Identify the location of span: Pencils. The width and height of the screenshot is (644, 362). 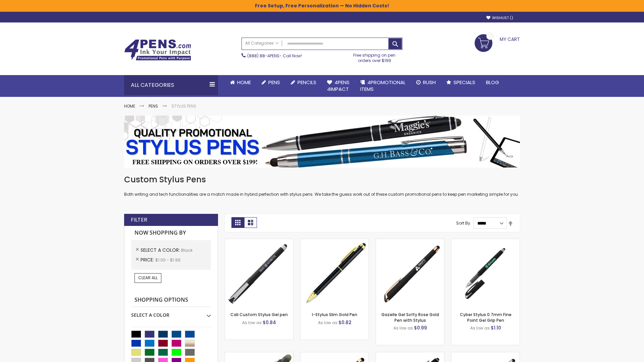
(307, 82).